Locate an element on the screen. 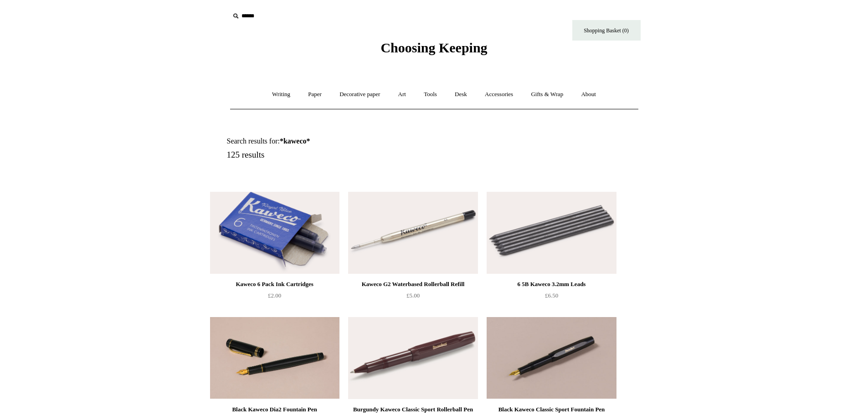 The image size is (868, 415). div: Burgundy Kaweco Classic Sport Rollerball Pen is located at coordinates (413, 409).